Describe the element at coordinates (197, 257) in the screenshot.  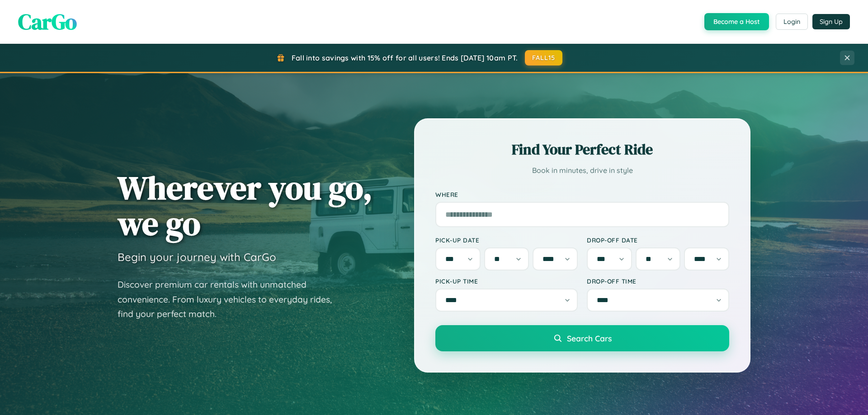
I see `h3: Begin your journey with CarGo` at that location.